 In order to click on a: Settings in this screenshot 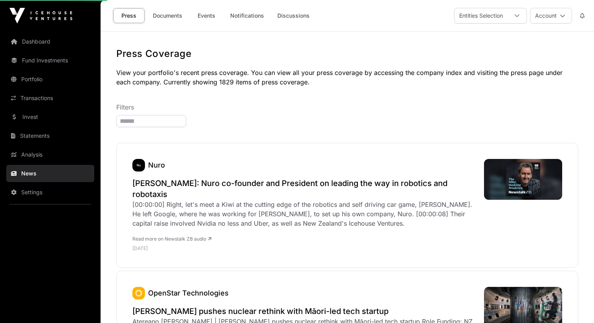, I will do `click(50, 193)`.